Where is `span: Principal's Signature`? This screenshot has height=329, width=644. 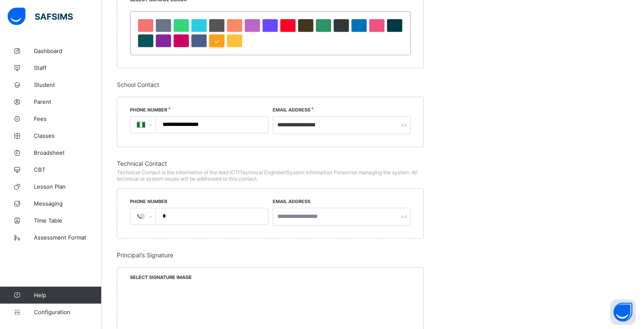 span: Principal's Signature is located at coordinates (270, 254).